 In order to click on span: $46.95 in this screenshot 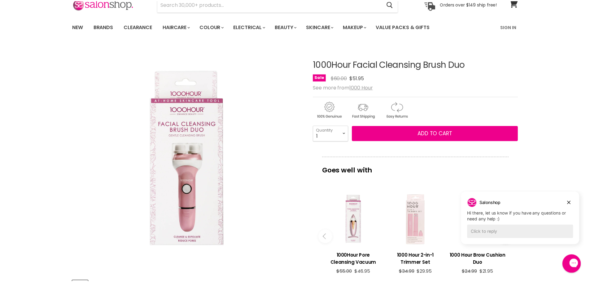, I will do `click(365, 272)`.